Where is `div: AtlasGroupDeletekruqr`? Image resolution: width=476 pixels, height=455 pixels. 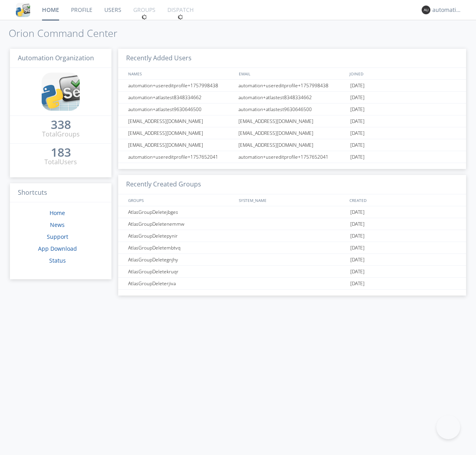 div: AtlasGroupDeletekruqr is located at coordinates (181, 272).